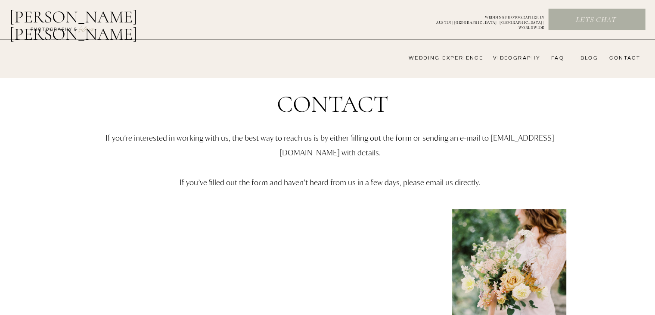 The height and width of the screenshot is (315, 655). I want to click on a: videography, so click(516, 58).